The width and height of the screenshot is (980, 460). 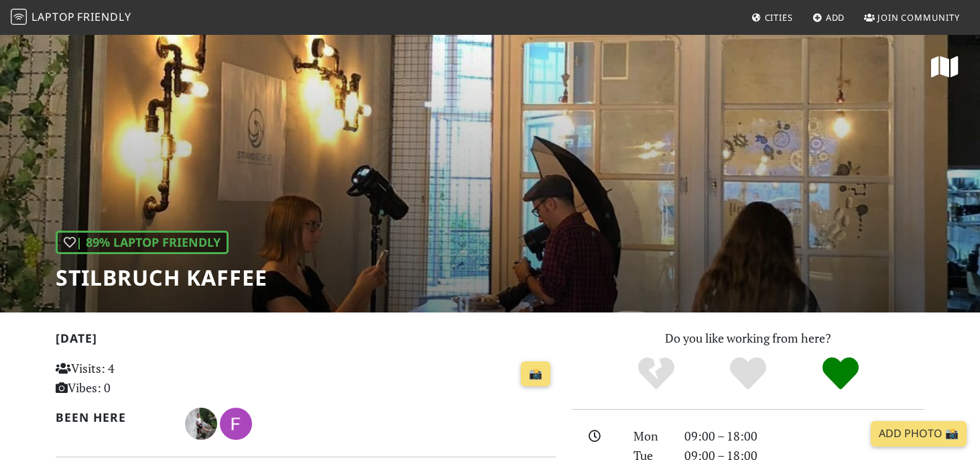 What do you see at coordinates (236, 423) in the screenshot?
I see `span: Francisco Rubin Capalbo` at bounding box center [236, 423].